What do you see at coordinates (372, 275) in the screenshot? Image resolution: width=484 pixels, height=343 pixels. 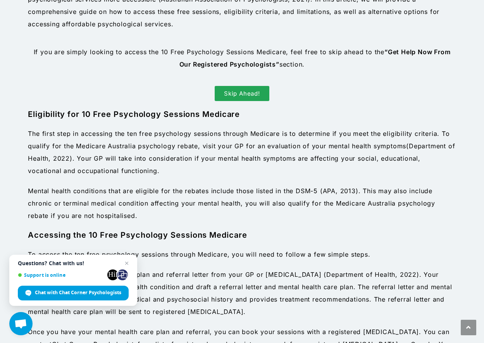 I see `span: Department of Health, 2022)` at bounding box center [372, 275].